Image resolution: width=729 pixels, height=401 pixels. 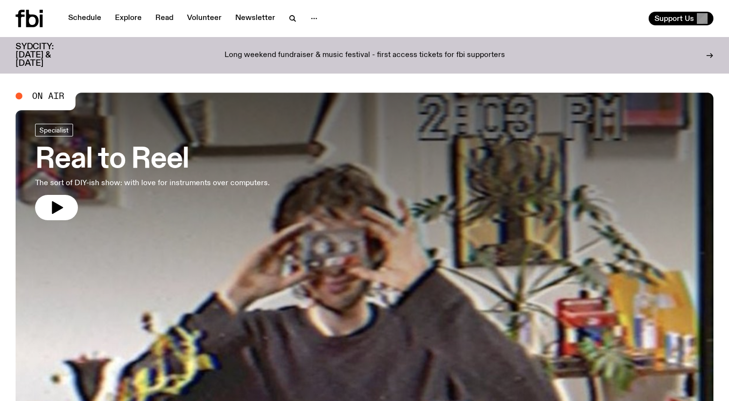 I want to click on h3: Real to Reel, so click(x=152, y=160).